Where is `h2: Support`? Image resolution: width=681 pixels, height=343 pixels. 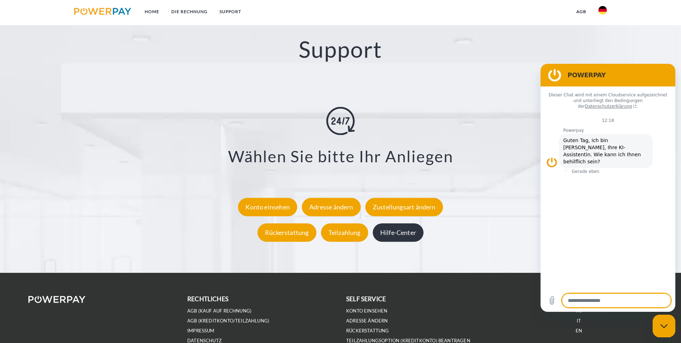
h2: Support is located at coordinates (340, 49).